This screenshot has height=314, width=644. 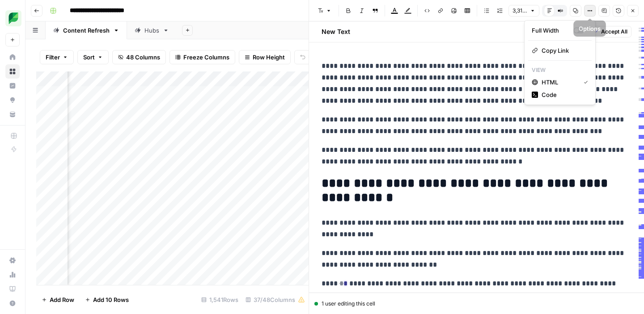 What do you see at coordinates (519, 11) in the screenshot?
I see `span: 3,318 words` at bounding box center [519, 11].